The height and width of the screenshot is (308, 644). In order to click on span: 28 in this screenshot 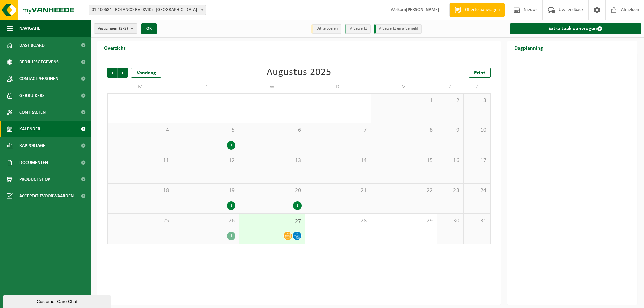, I will do `click(338, 221)`.